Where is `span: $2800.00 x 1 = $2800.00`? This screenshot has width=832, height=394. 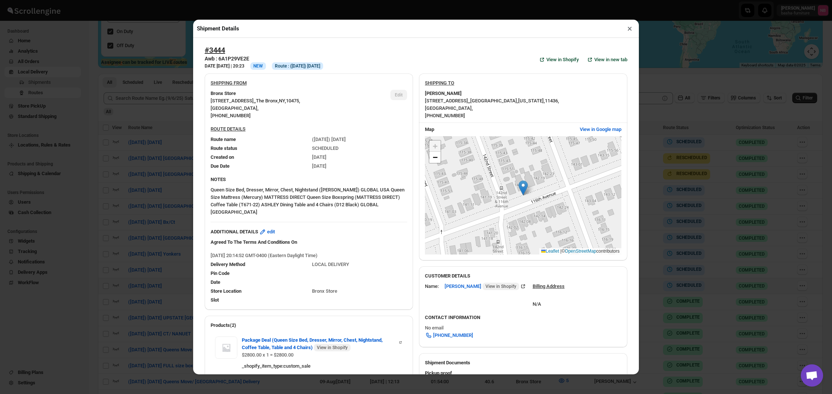
span: $2800.00 x 1 = $2800.00 is located at coordinates (267, 355).